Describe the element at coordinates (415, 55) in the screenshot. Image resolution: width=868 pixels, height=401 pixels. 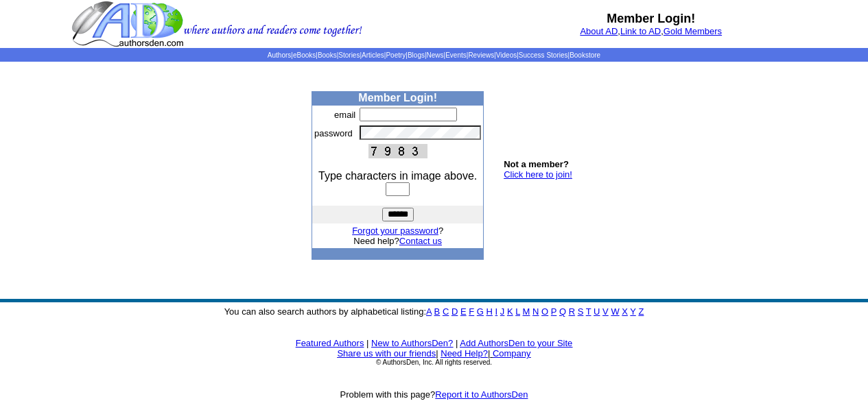
I see `a: Blogs` at that location.